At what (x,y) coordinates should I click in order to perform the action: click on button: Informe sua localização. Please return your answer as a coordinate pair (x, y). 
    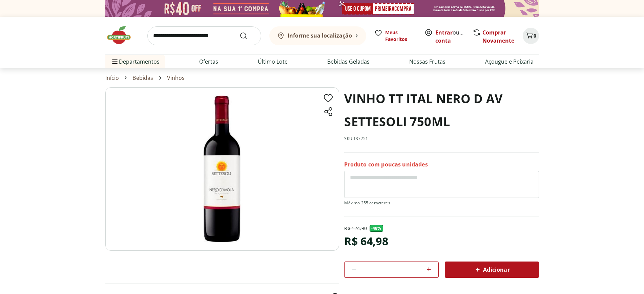
    Looking at the image, I should click on (318, 36).